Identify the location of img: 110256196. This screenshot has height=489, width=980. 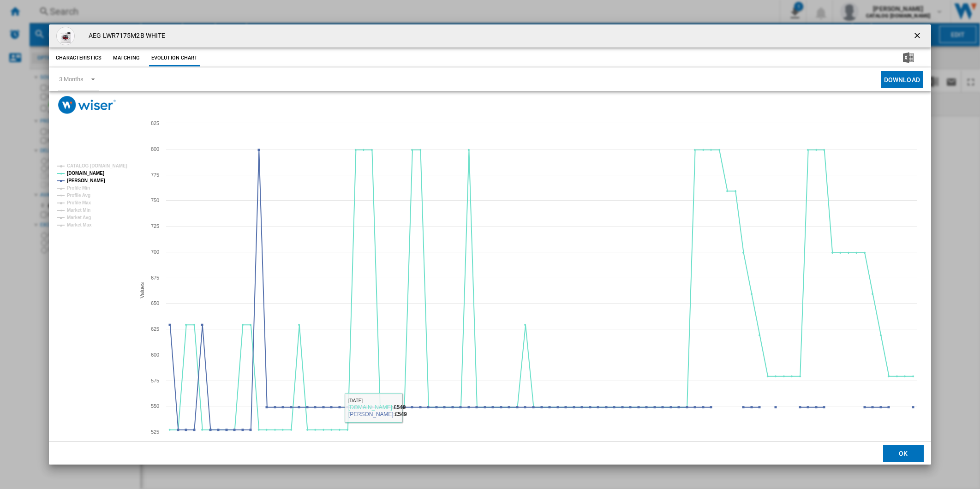
(66, 36).